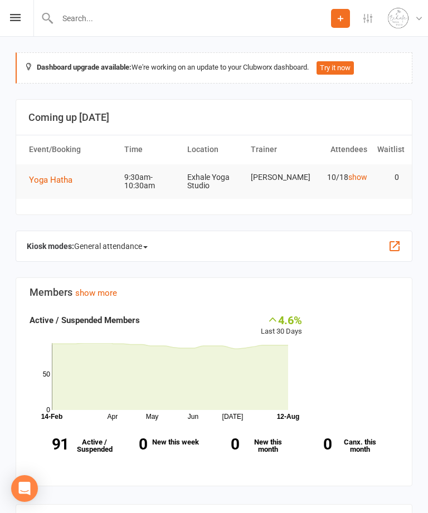 This screenshot has width=428, height=513. Describe the element at coordinates (214, 182) in the screenshot. I see `td: Exhale Yoga Studio` at that location.